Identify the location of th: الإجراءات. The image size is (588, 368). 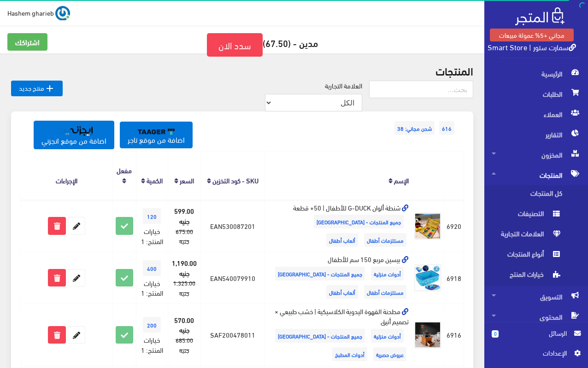
(67, 175).